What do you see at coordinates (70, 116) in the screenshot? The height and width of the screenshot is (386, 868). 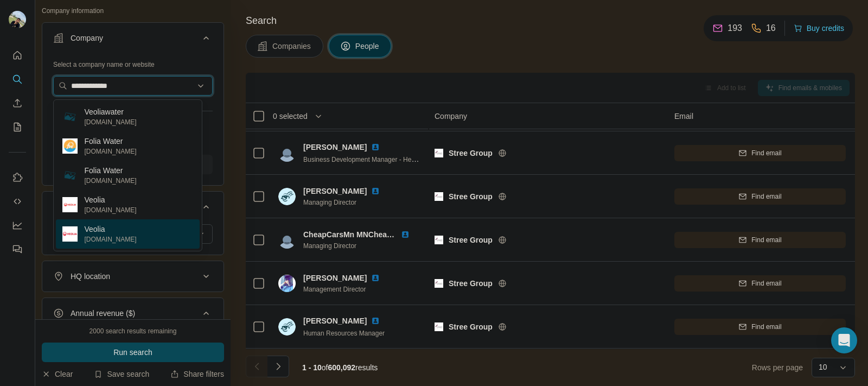 I see `img: Veoliawater` at bounding box center [70, 116].